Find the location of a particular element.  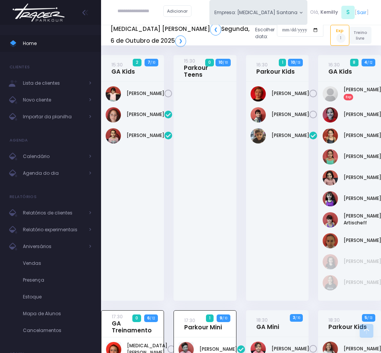

img: Isabella Yamaguchi is located at coordinates (330, 136).